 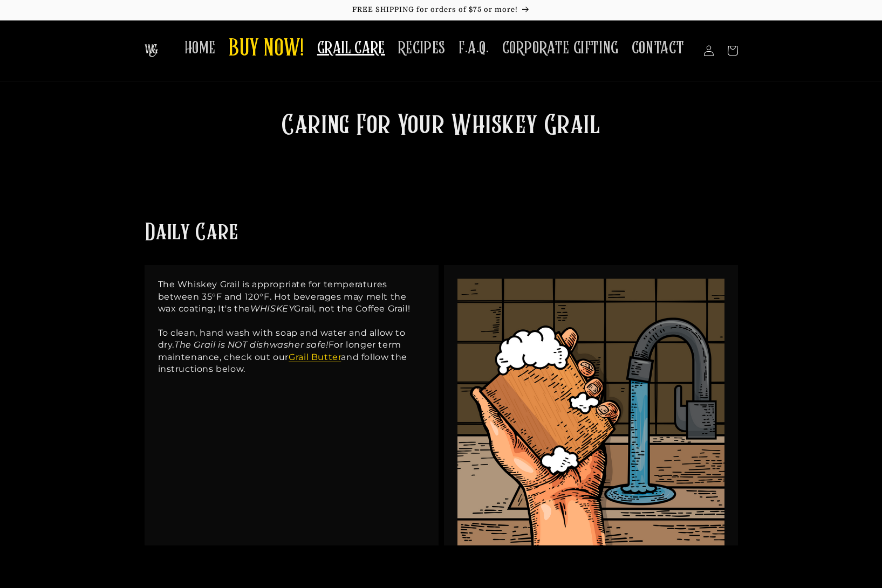 I want to click on h2: Daily Care, so click(x=192, y=233).